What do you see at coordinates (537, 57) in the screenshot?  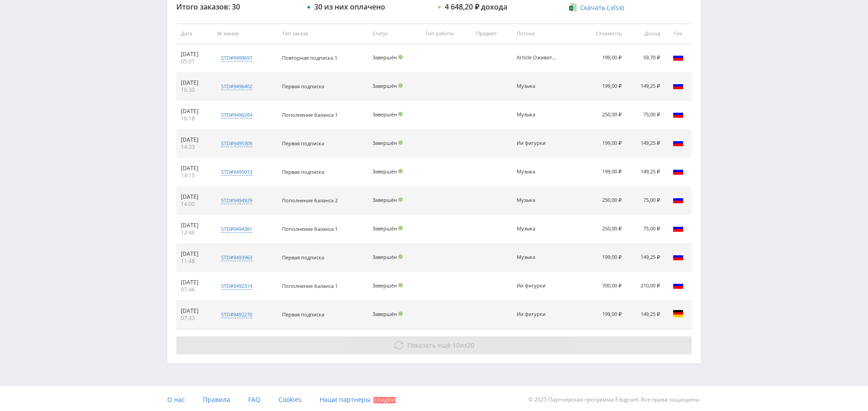 I see `div: Article Оживить фото` at bounding box center [537, 57].